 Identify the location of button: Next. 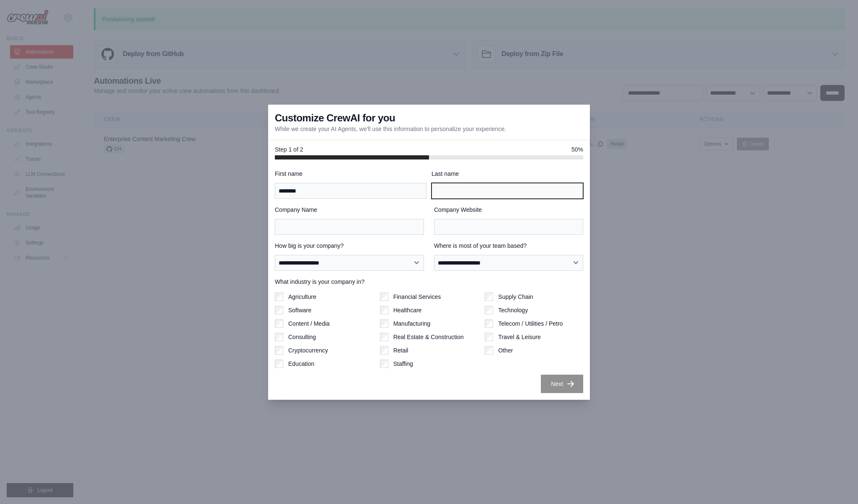
(562, 384).